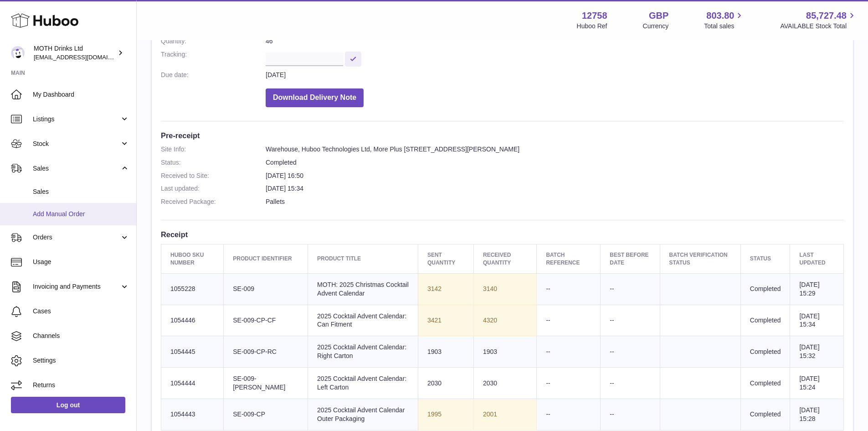  I want to click on span: 85,727.48, so click(825, 16).